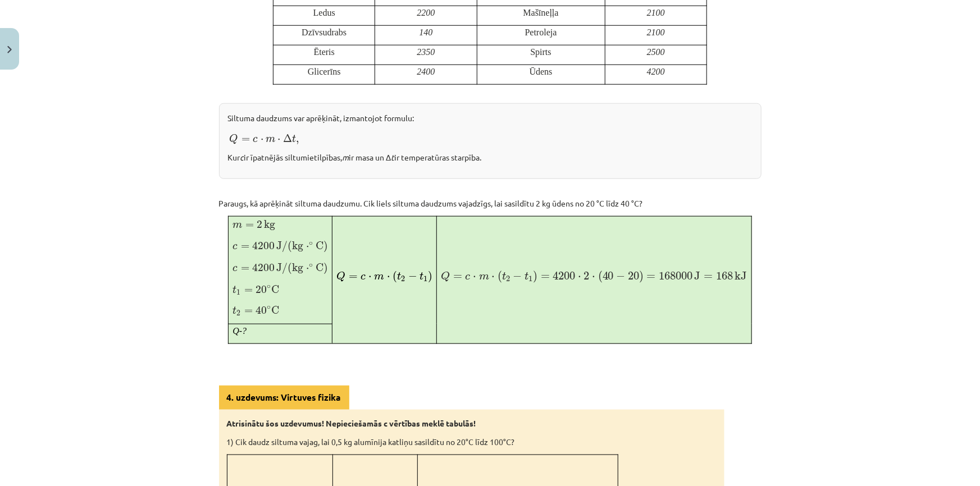  What do you see at coordinates (490, 118) in the screenshot?
I see `p: Siltuma daudzums var aprēķināt, izmantojot formulu:` at bounding box center [490, 118].